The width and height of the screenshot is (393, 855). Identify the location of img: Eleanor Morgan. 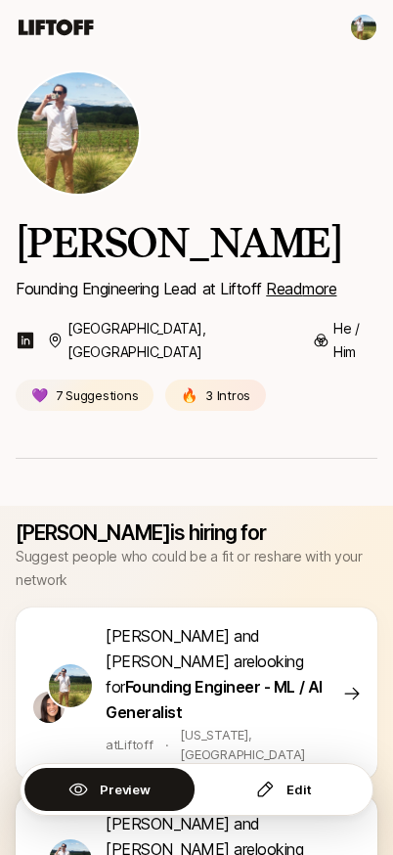
(49, 707).